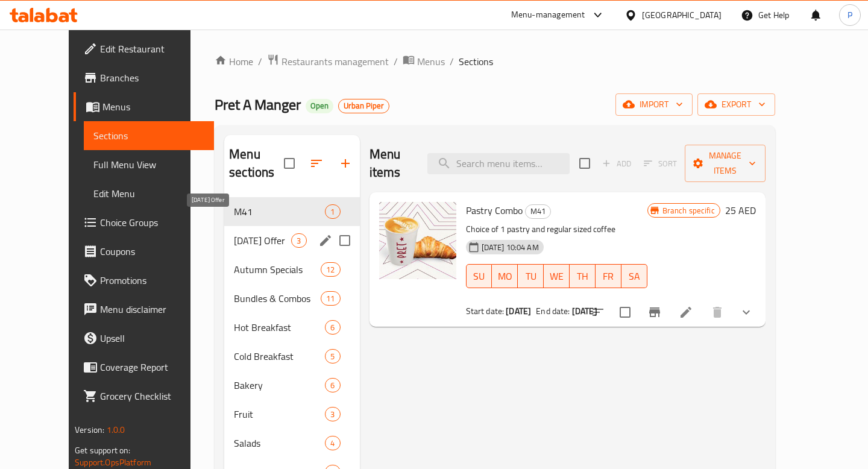 This screenshot has width=868, height=469. Describe the element at coordinates (495, 62) in the screenshot. I see `nav: breadcrumb` at that location.